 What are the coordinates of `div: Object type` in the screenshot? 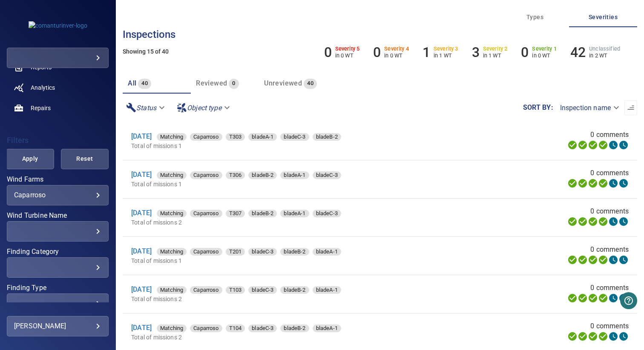 It's located at (204, 108).